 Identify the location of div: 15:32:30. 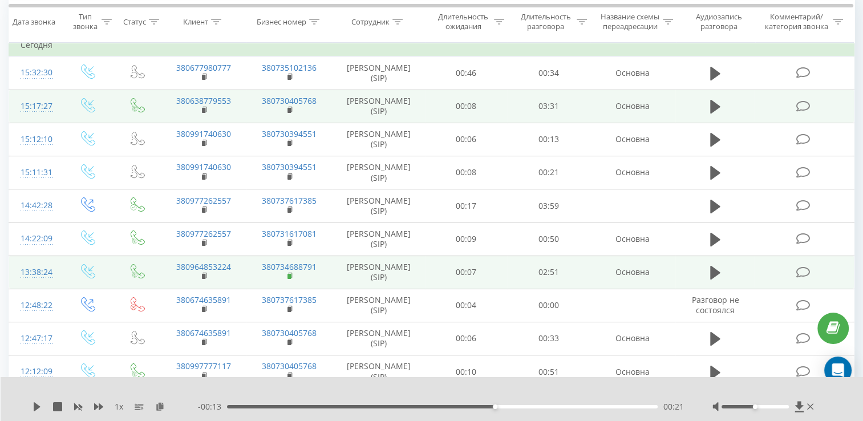
(35, 72).